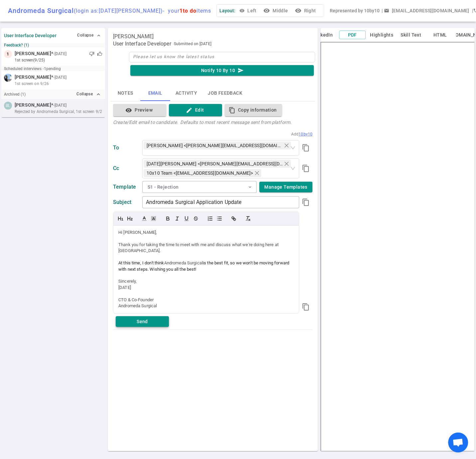 This screenshot has width=476, height=459. What do you see at coordinates (187, 11) in the screenshot?
I see `span: - your items` at bounding box center [187, 11].